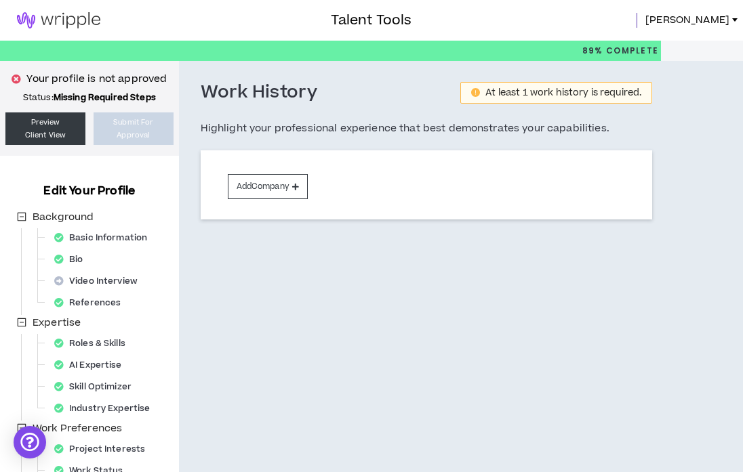  Describe the element at coordinates (259, 93) in the screenshot. I see `h3: Work History` at that location.